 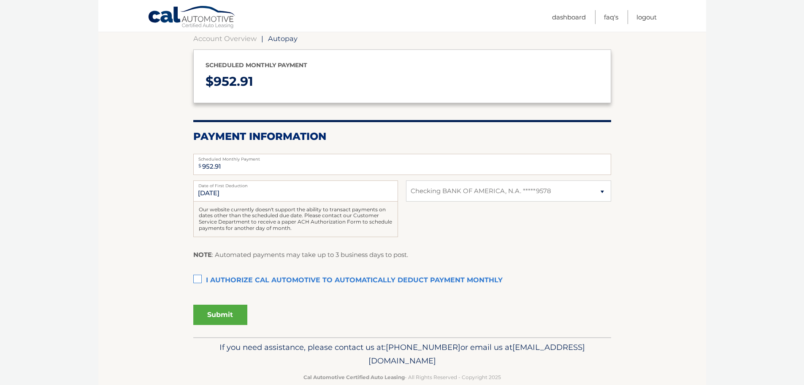 I want to click on input: Payment Date, so click(x=296, y=191).